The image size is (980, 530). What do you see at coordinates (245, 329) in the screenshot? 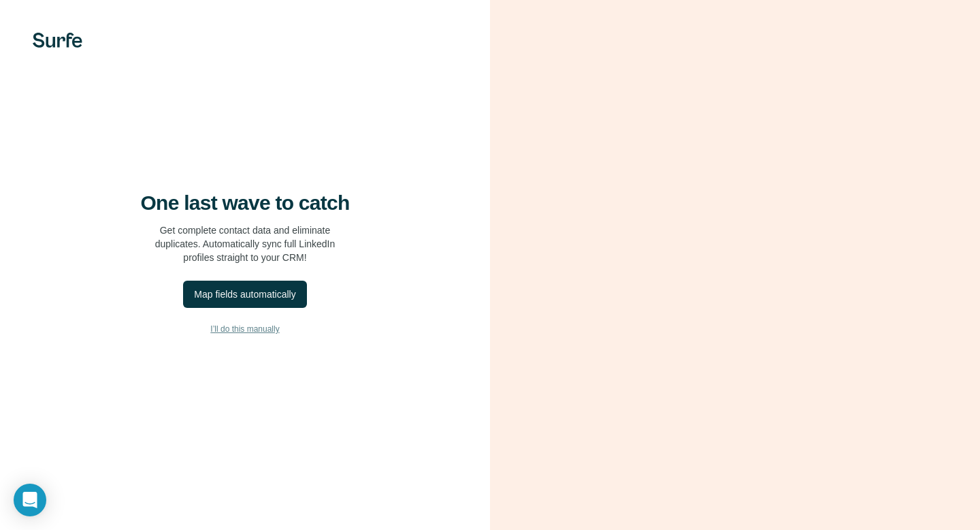
I see `button: I’ll do this manually` at bounding box center [245, 329].